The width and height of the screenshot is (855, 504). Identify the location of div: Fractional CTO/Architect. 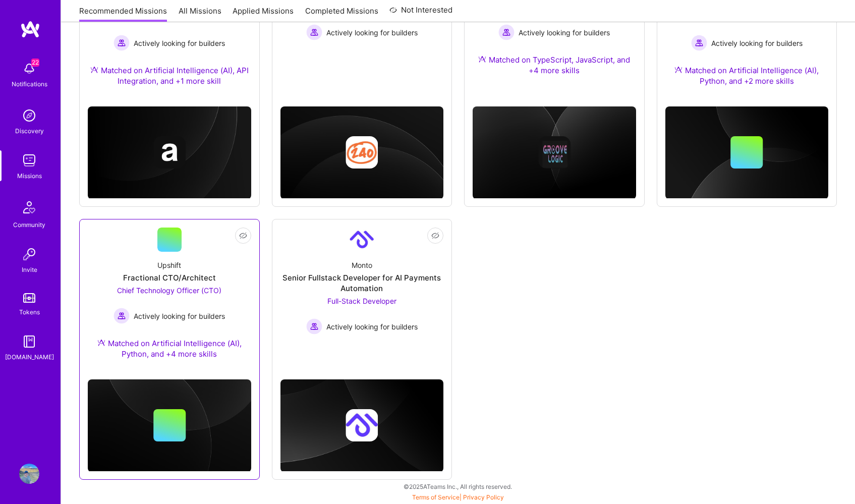
(170, 277).